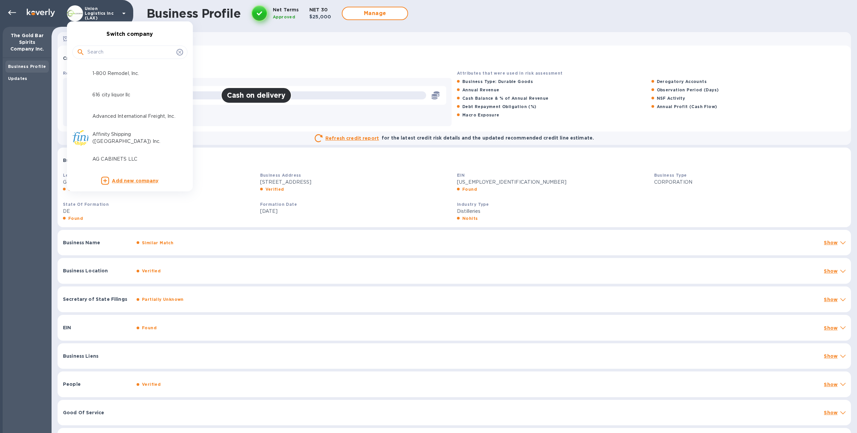 The image size is (857, 433). What do you see at coordinates (131, 52) in the screenshot?
I see `input: Search` at bounding box center [131, 52].